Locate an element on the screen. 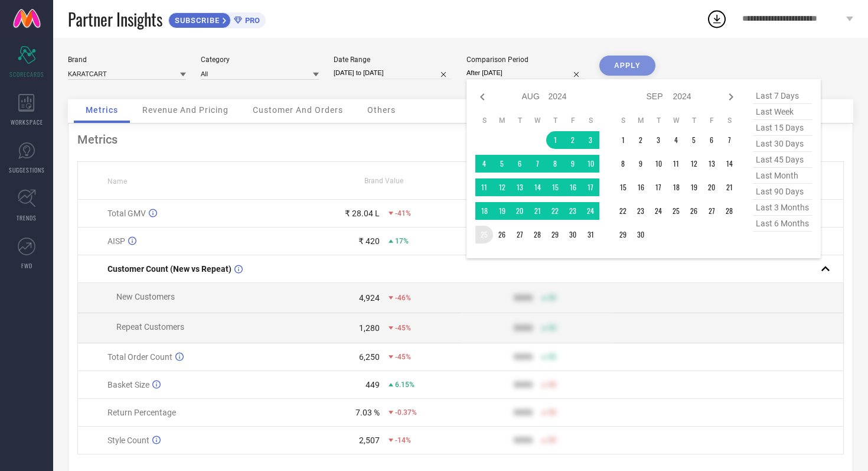 The image size is (868, 471). th: Saturday is located at coordinates (730, 120).